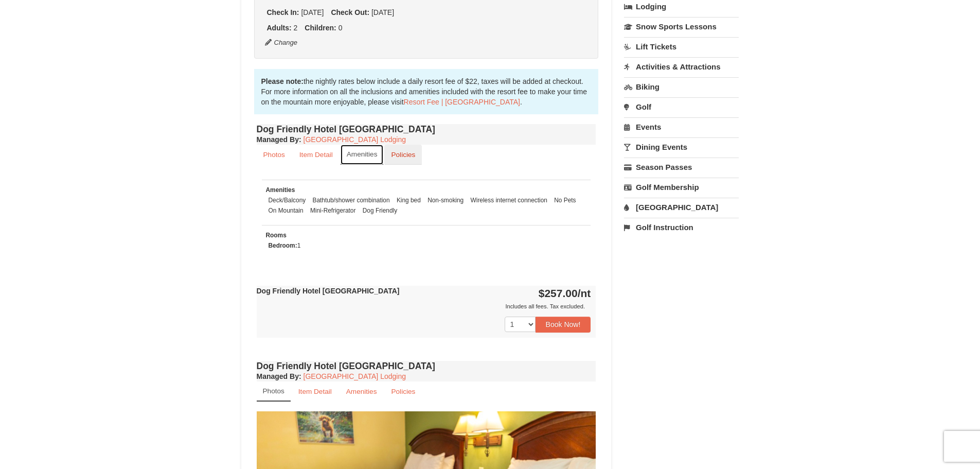  Describe the element at coordinates (681, 227) in the screenshot. I see `a: Golf Instruction` at that location.